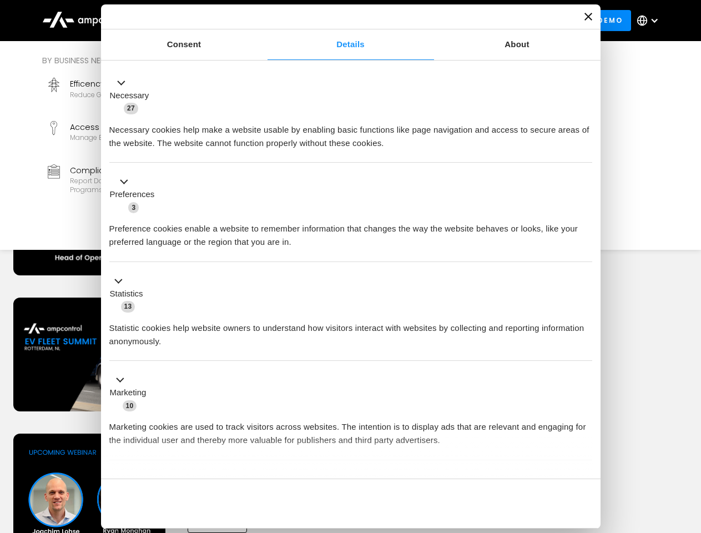 The width and height of the screenshot is (701, 533). What do you see at coordinates (128, 393) in the screenshot?
I see `label: Marketing` at bounding box center [128, 393].